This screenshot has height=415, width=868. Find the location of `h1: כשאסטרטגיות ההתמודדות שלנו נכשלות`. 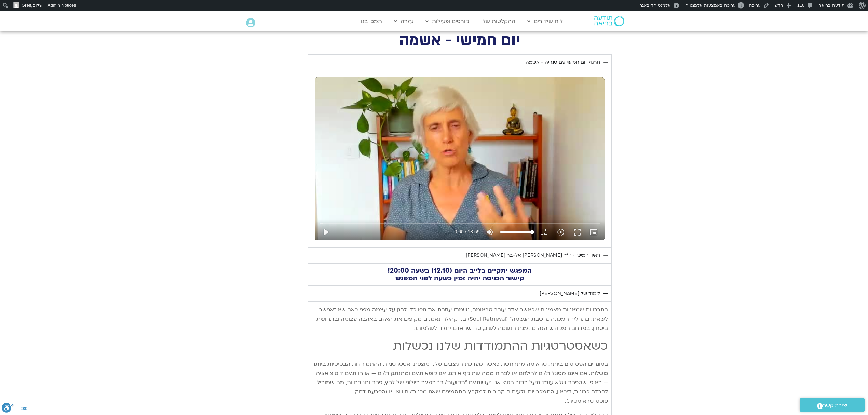

h1: כשאסטרטגיות ההתמודדות שלנו נכשלות is located at coordinates (459, 346).